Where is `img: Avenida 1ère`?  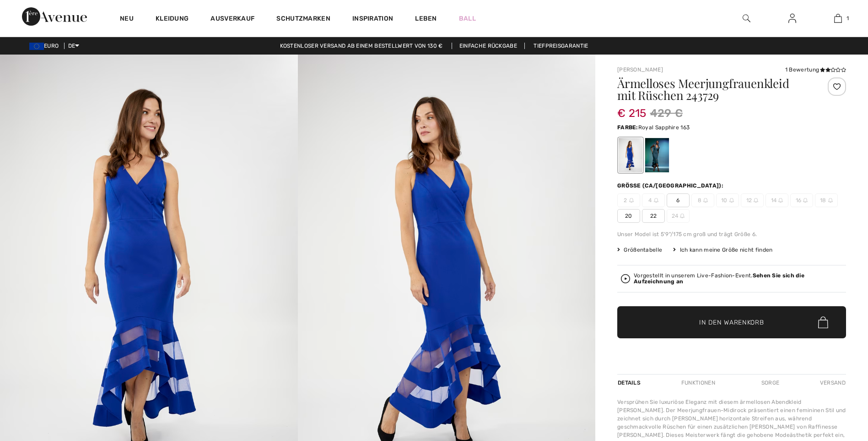
img: Avenida 1ère is located at coordinates (54, 16).